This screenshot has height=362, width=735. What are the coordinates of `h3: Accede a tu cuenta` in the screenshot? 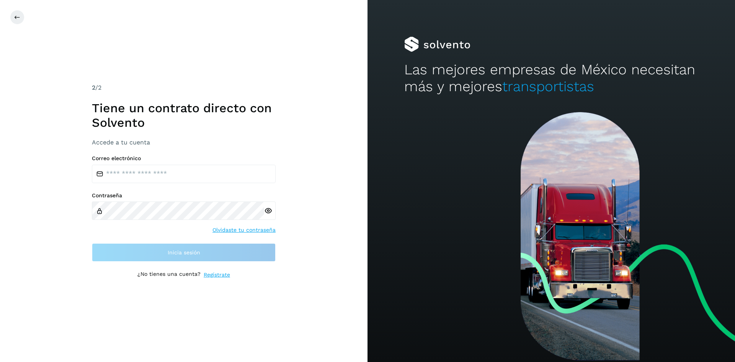 It's located at (184, 142).